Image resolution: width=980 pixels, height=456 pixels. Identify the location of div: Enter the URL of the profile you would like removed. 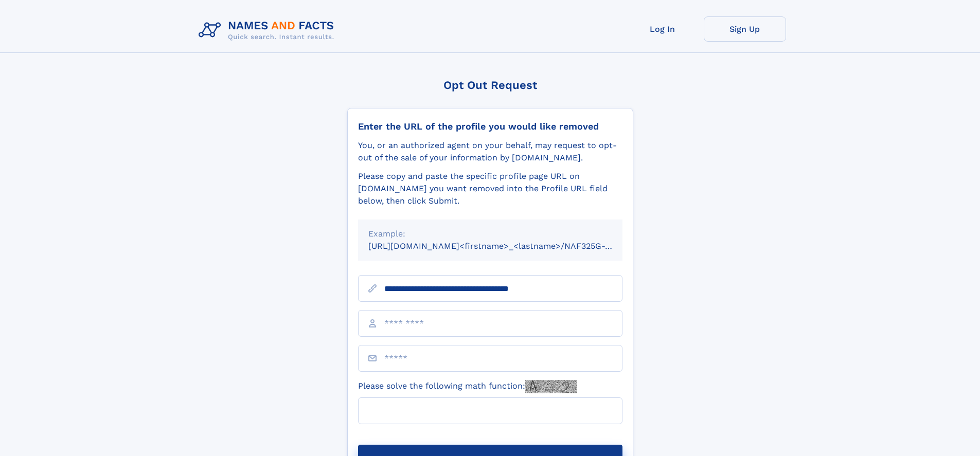
(490, 127).